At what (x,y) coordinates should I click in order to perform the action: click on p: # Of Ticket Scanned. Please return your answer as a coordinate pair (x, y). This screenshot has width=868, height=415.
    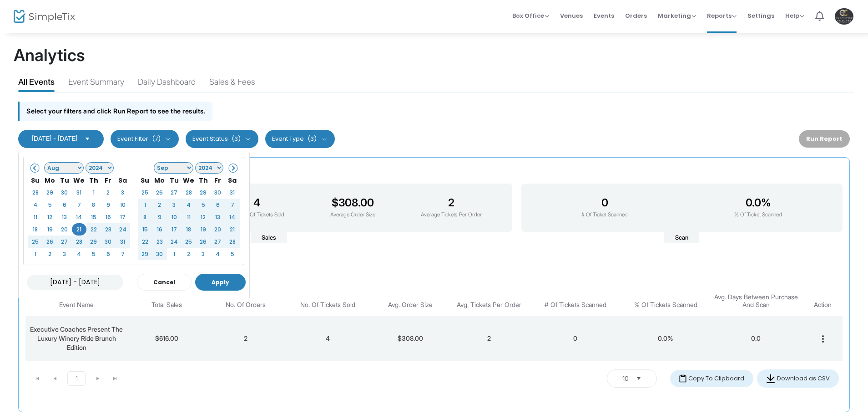
    Looking at the image, I should click on (605, 215).